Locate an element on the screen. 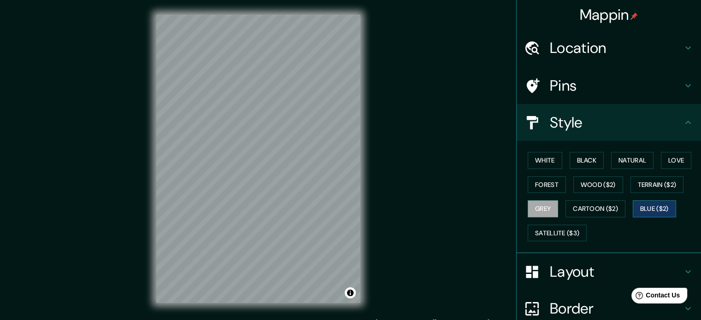  button: Blue ($2) is located at coordinates (655, 209).